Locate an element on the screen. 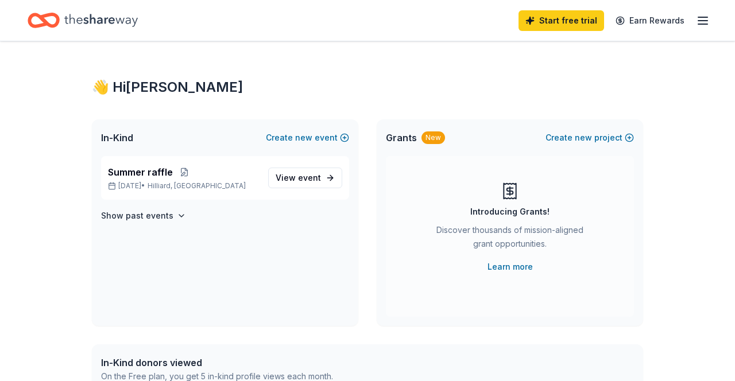 This screenshot has width=735, height=381. span: Summer raffle is located at coordinates (140, 172).